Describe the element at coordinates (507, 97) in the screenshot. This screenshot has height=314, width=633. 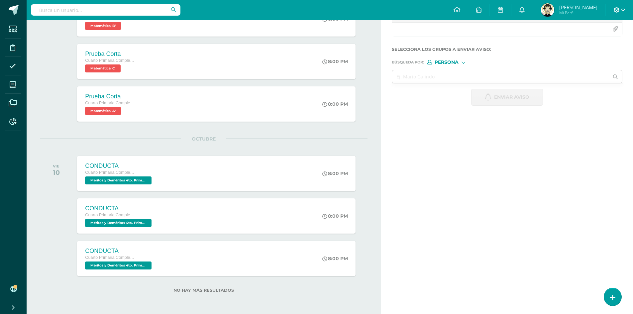
I see `button: Enviar aviso` at that location.